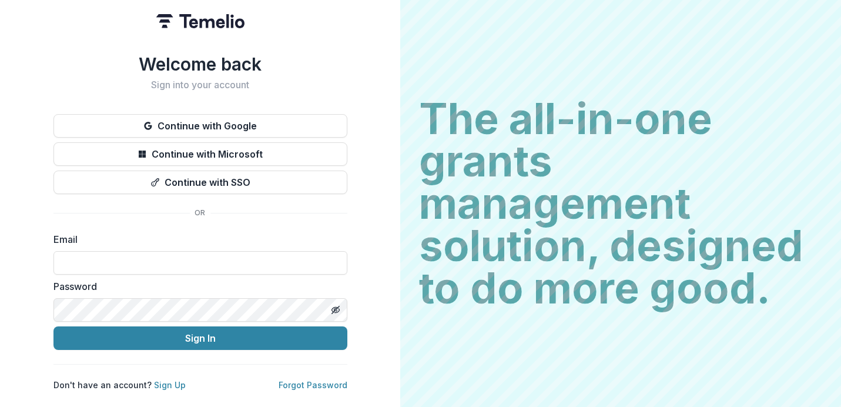 This screenshot has height=407, width=841. What do you see at coordinates (200, 126) in the screenshot?
I see `button: Continue with Google` at bounding box center [200, 126].